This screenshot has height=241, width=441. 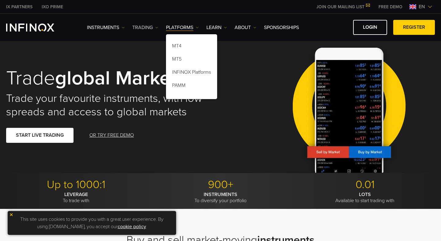 What do you see at coordinates (342, 7) in the screenshot?
I see `a: JOIN OUR MAILING LIST` at bounding box center [342, 7].